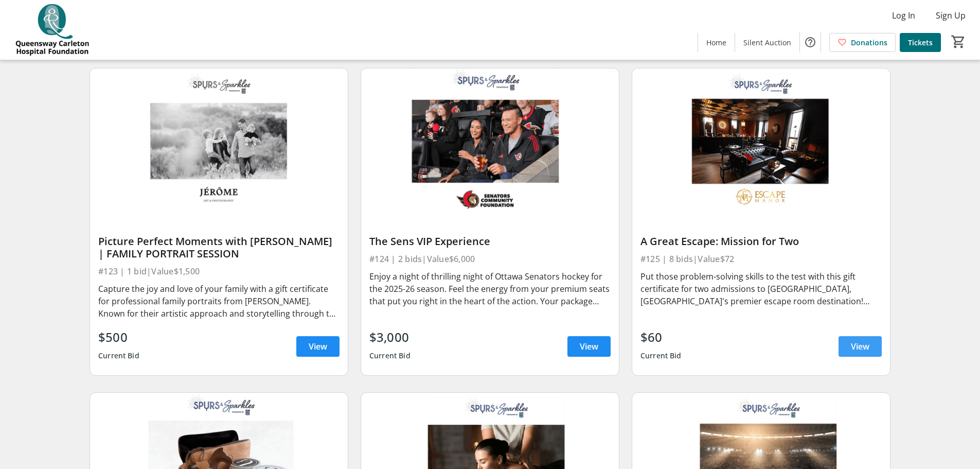 The width and height of the screenshot is (980, 469). What do you see at coordinates (490, 141) in the screenshot?
I see `img: The Sens VIP Experience` at bounding box center [490, 141].